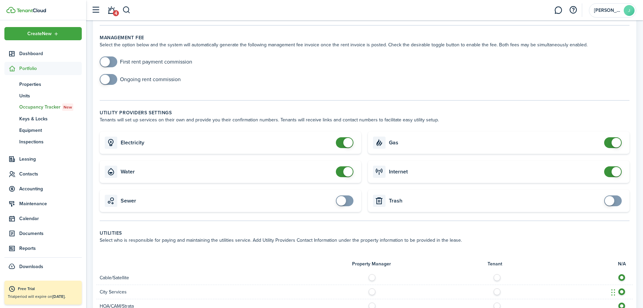 This screenshot has width=643, height=308. Describe the element at coordinates (50, 96) in the screenshot. I see `span: Units` at that location.